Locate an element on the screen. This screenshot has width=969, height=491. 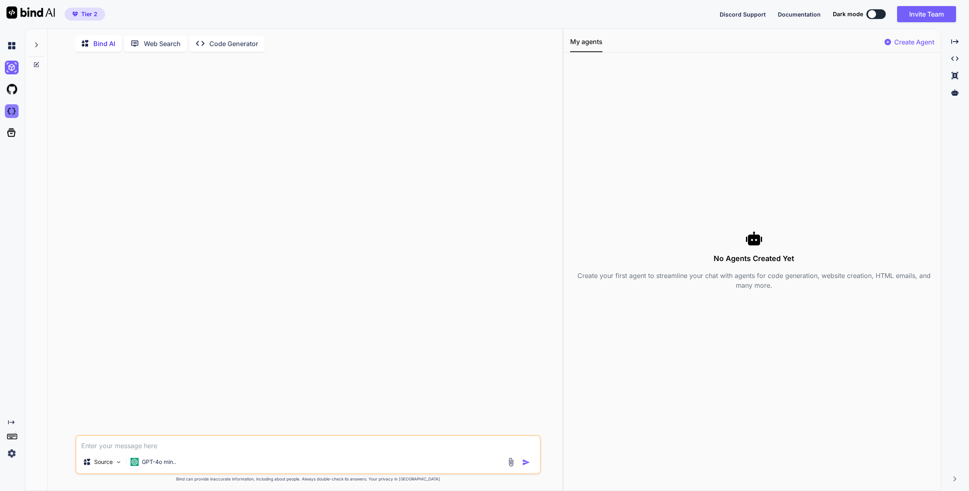
span: Tier 2 is located at coordinates (89, 14).